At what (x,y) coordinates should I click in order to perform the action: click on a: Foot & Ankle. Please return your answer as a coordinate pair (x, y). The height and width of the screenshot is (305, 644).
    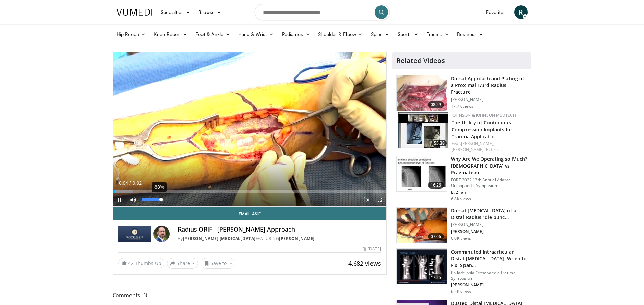
    Looking at the image, I should click on (213, 34).